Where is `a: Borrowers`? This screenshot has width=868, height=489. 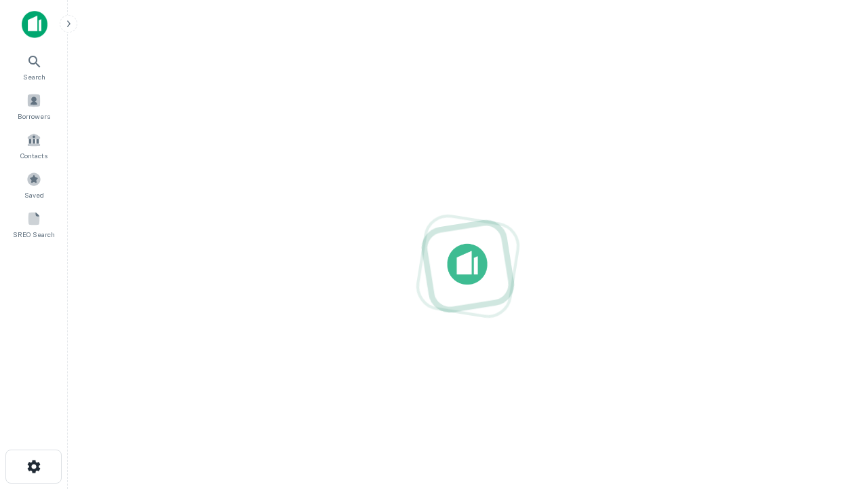
a: Borrowers is located at coordinates (34, 106).